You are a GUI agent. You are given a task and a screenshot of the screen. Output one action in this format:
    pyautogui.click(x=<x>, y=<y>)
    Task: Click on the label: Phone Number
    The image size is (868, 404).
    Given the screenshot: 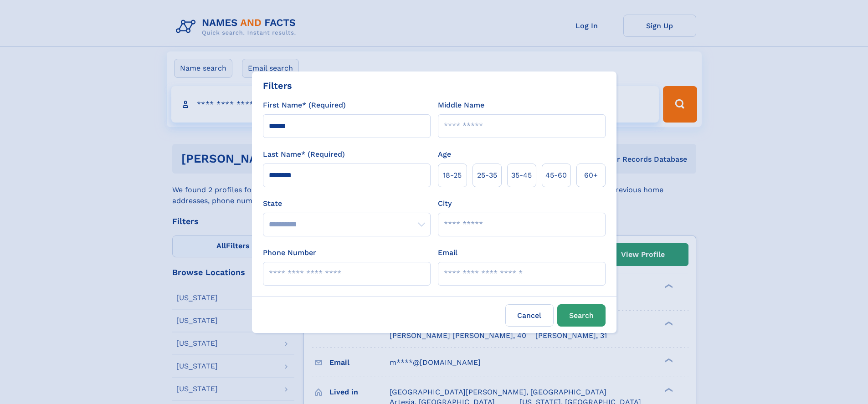 What is the action you would take?
    pyautogui.click(x=290, y=252)
    